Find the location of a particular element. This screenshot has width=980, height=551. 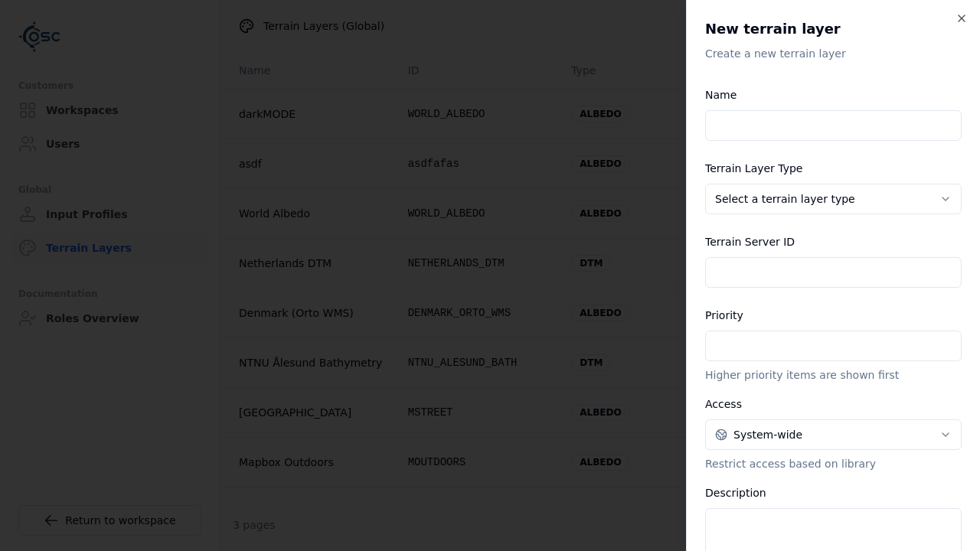

p: Create a new terrain layer is located at coordinates (833, 54).